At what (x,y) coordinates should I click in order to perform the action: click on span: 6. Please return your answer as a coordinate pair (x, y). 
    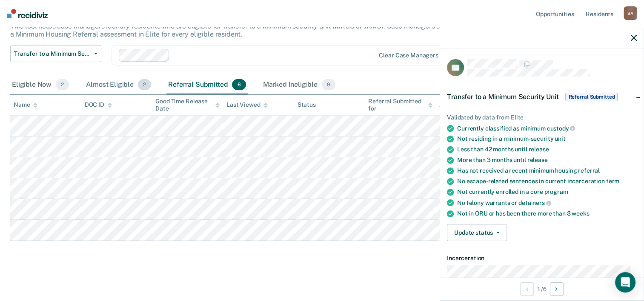
    Looking at the image, I should click on (239, 85).